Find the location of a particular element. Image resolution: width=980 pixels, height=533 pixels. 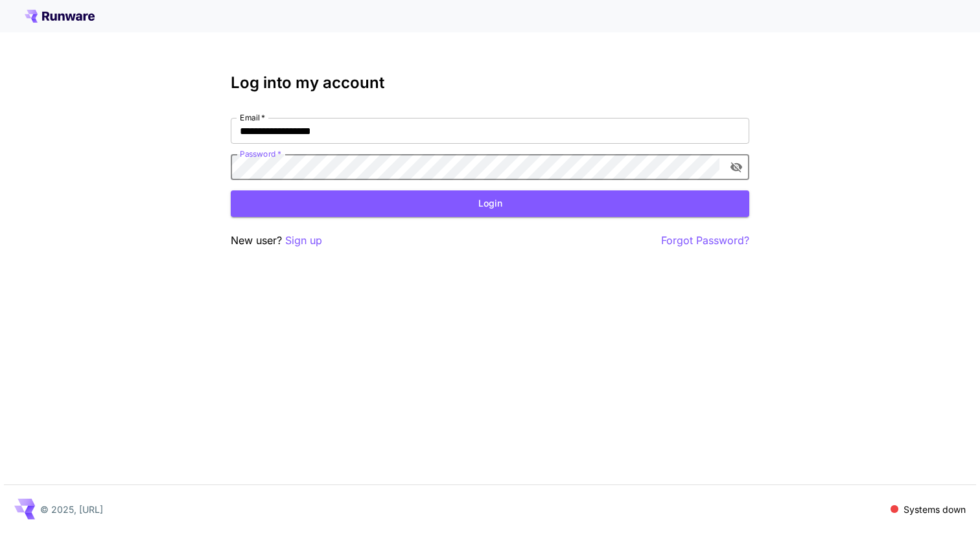

p: Systems down is located at coordinates (935, 510).